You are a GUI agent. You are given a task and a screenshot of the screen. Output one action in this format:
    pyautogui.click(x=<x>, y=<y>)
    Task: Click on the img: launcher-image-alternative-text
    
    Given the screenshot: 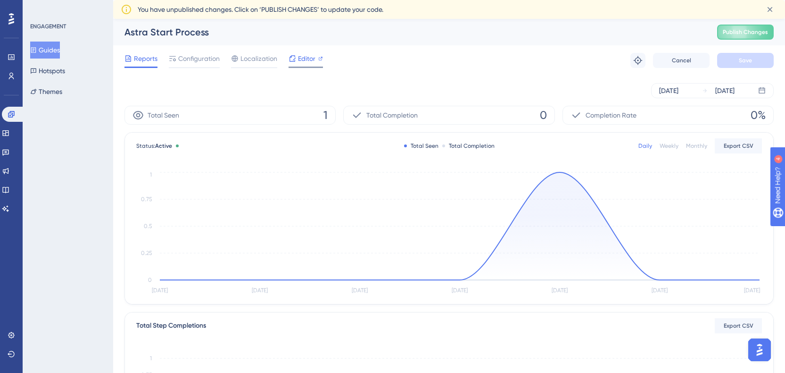 What is the action you would take?
    pyautogui.click(x=14, y=14)
    